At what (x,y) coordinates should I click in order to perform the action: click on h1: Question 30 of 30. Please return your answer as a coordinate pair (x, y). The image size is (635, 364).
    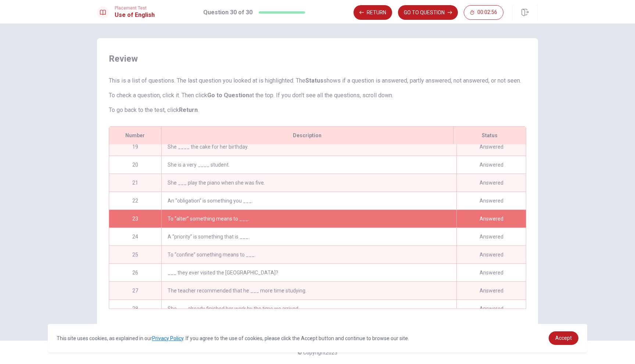
    Looking at the image, I should click on (228, 13).